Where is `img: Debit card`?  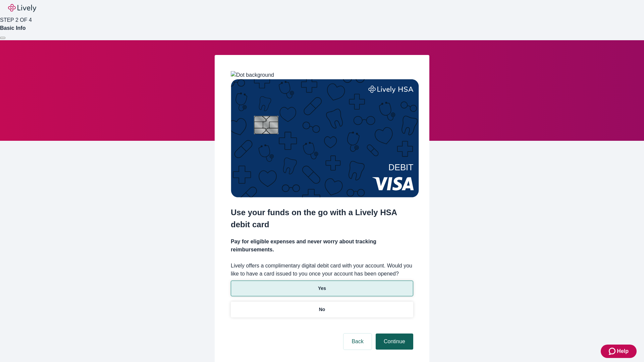
img: Debit card is located at coordinates (325, 138).